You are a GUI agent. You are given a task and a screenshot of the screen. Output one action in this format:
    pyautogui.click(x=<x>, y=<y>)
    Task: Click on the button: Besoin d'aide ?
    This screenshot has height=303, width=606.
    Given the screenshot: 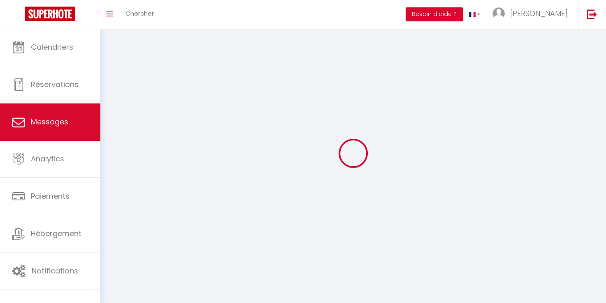 What is the action you would take?
    pyautogui.click(x=434, y=14)
    